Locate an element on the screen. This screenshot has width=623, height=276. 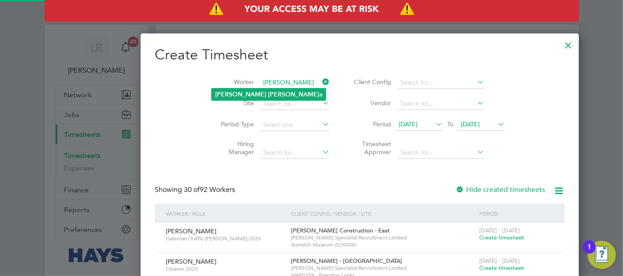
label: Vendor is located at coordinates (371, 103).